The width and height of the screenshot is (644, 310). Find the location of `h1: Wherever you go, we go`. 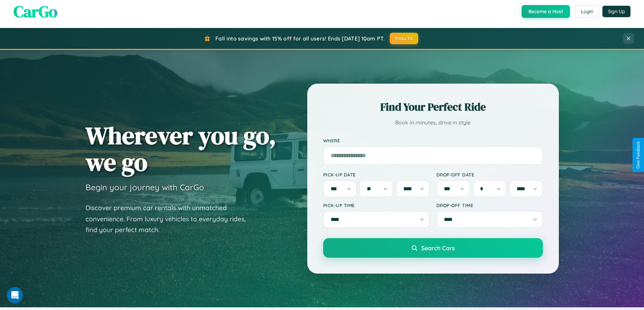

h1: Wherever you go, we go is located at coordinates (181, 149).